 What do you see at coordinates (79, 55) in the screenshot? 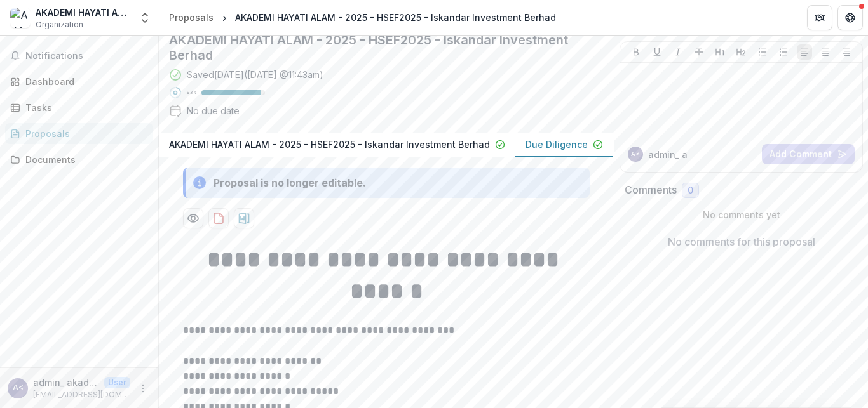
I see `button: Notifications` at bounding box center [79, 55].